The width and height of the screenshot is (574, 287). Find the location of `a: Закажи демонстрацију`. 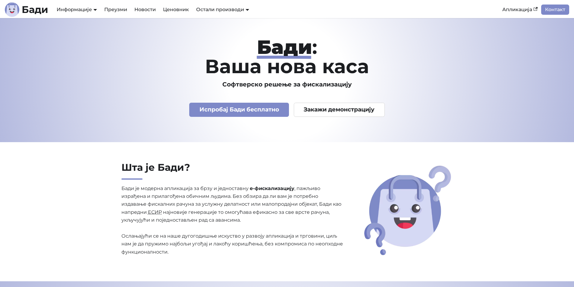

a: Закажи демонстрацију is located at coordinates (339, 110).